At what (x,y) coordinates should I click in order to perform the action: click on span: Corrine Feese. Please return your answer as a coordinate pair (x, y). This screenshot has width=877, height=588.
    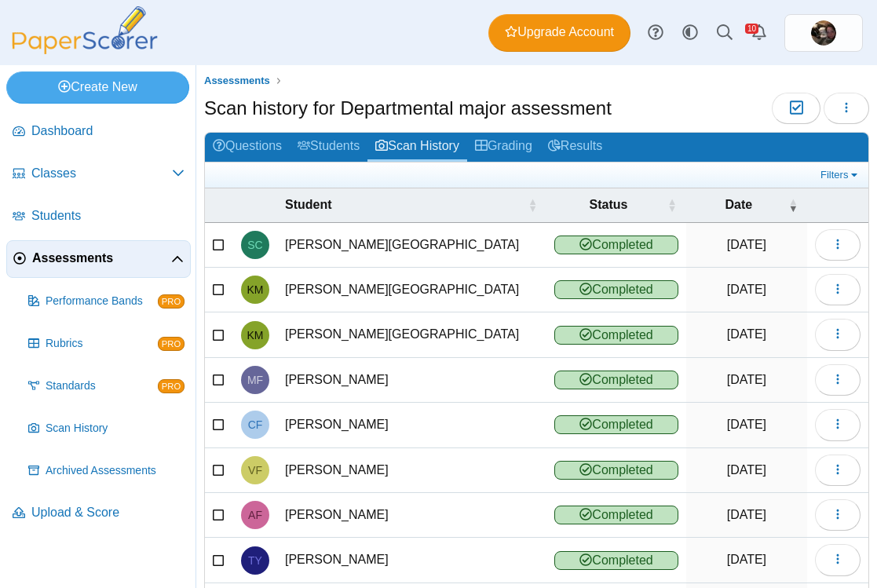
    Looking at the image, I should click on (255, 425).